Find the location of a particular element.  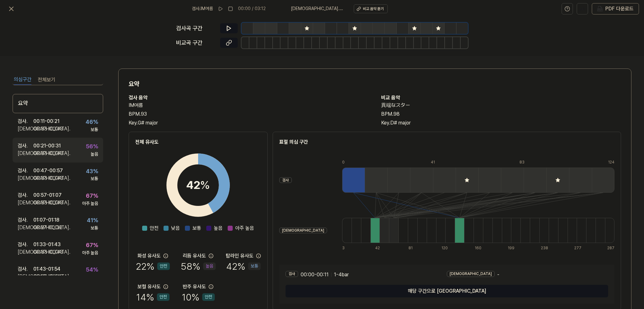

div: 41 % is located at coordinates (92, 221).